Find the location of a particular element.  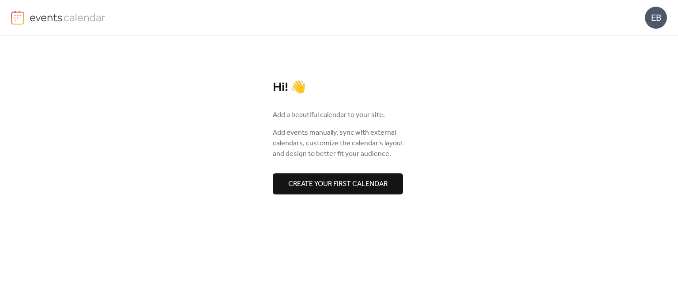

img: logo-type is located at coordinates (68, 17).